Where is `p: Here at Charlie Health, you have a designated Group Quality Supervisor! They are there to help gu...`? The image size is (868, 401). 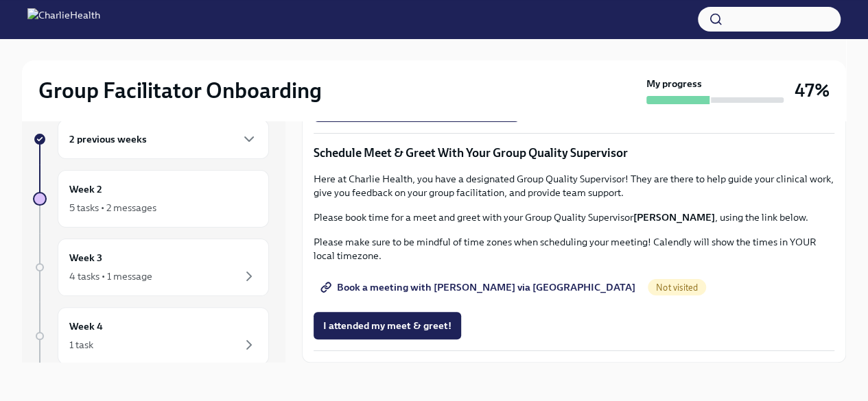
p: Here at Charlie Health, you have a designated Group Quality Supervisor! They are there to help gu... is located at coordinates (574, 186).